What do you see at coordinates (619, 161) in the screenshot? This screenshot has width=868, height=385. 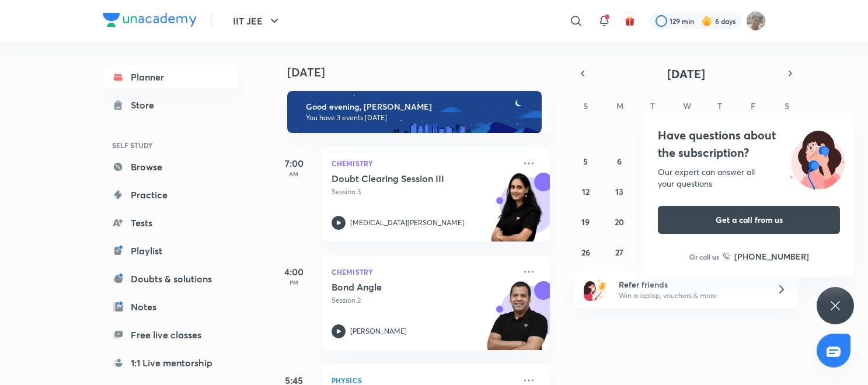 I see `button: October 6, 2025` at bounding box center [619, 161].